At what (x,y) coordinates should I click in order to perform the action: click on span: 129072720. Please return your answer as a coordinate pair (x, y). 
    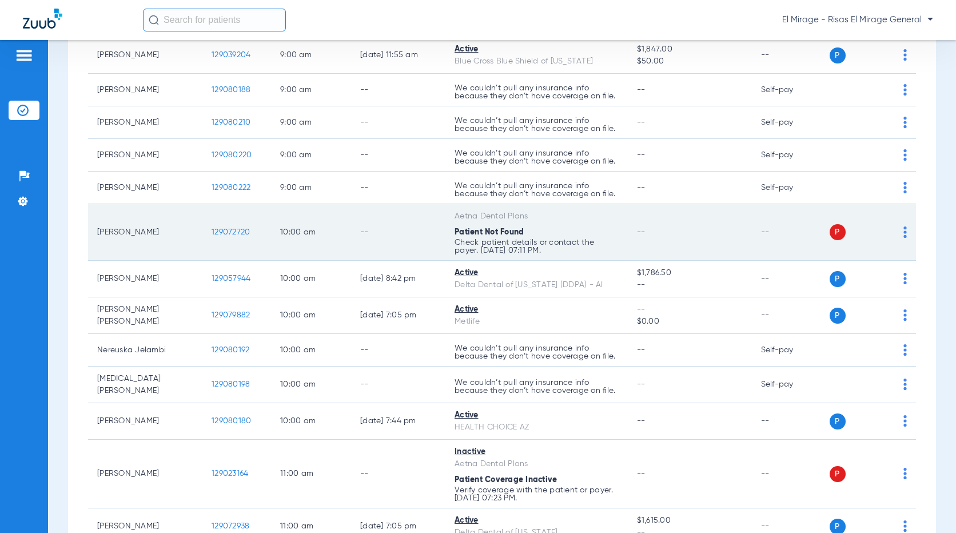
    Looking at the image, I should click on (230, 232).